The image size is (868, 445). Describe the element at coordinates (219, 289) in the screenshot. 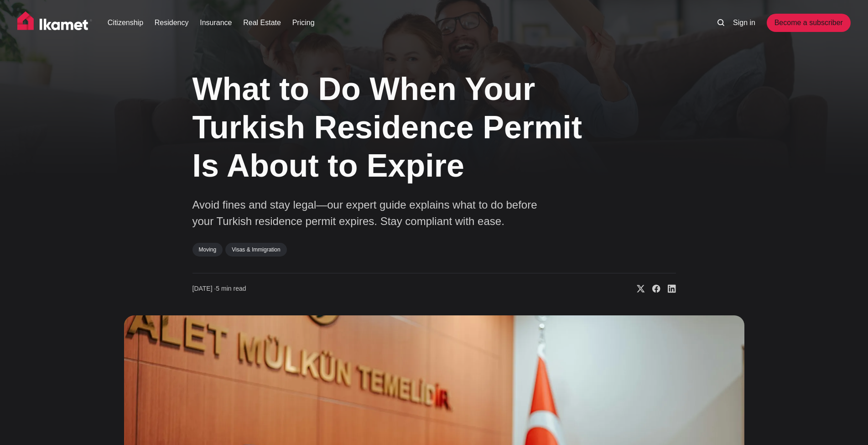

I see `time: 5 min read` at that location.